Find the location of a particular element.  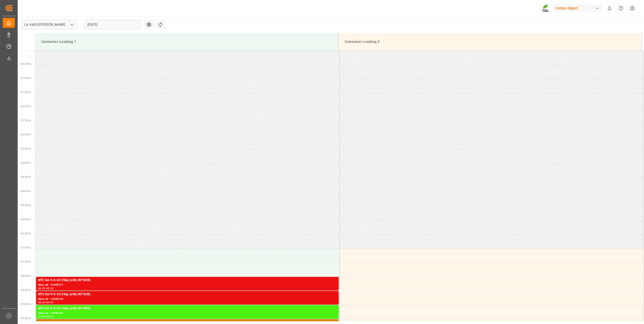

input: Type to search/select is located at coordinates (49, 24).